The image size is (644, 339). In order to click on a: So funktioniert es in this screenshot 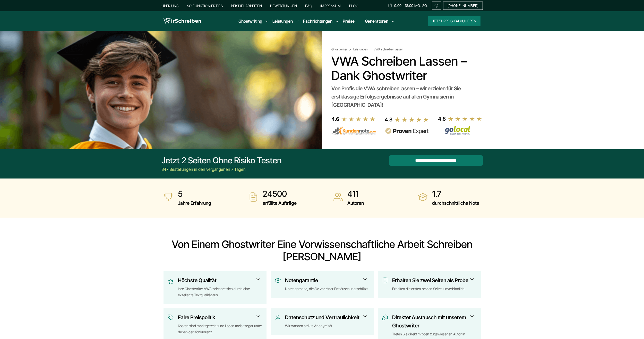, I will do `click(205, 6)`.